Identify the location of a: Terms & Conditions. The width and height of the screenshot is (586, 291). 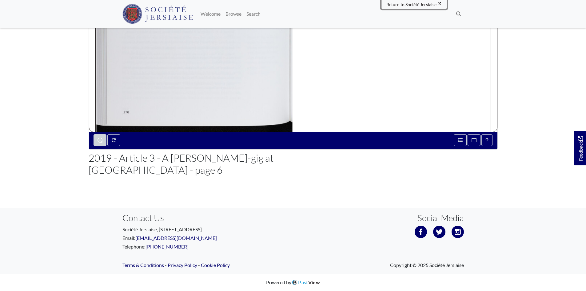
(143, 265).